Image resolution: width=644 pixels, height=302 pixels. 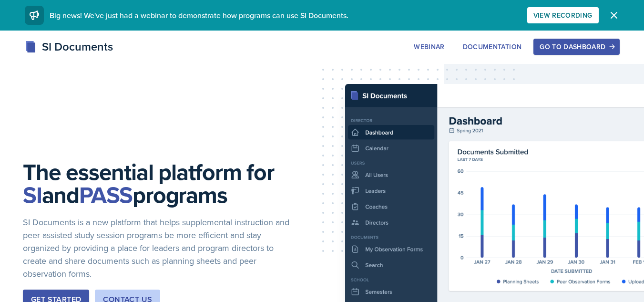 What do you see at coordinates (429, 47) in the screenshot?
I see `div: Webinar` at bounding box center [429, 47].